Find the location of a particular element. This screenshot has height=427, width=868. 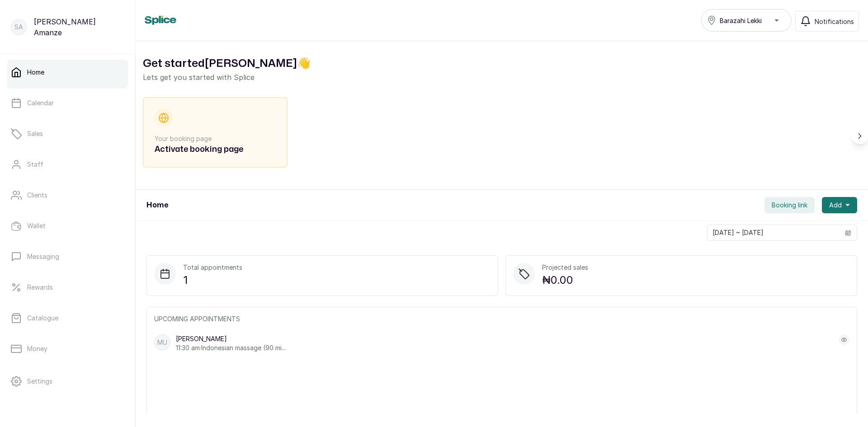

p: Total appointments is located at coordinates (212, 267).